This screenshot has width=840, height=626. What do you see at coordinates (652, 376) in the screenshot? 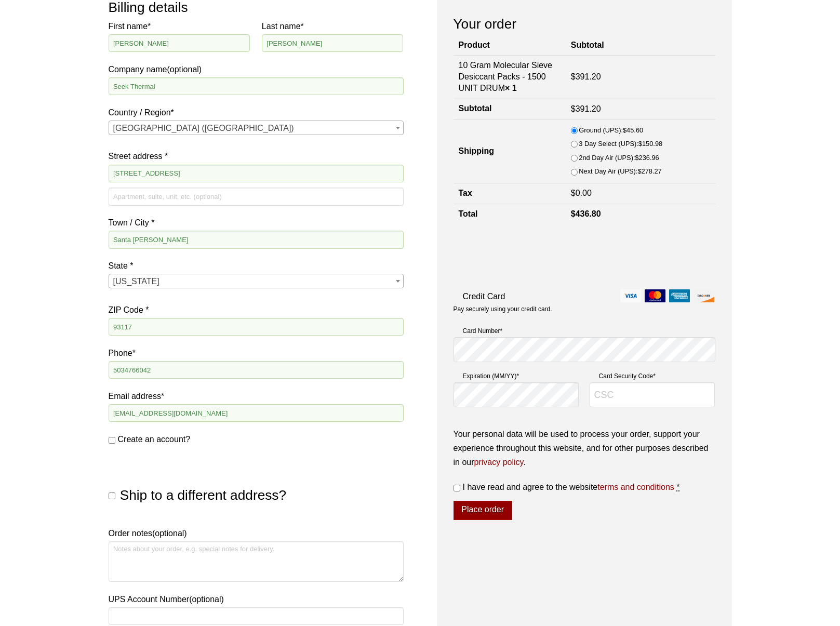
I see `label: Card Security Code` at bounding box center [652, 376].